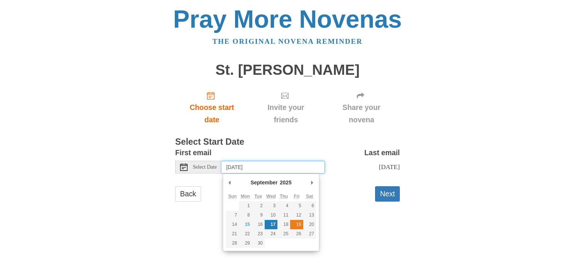 This screenshot has width=575, height=273. I want to click on button: 20, so click(310, 225).